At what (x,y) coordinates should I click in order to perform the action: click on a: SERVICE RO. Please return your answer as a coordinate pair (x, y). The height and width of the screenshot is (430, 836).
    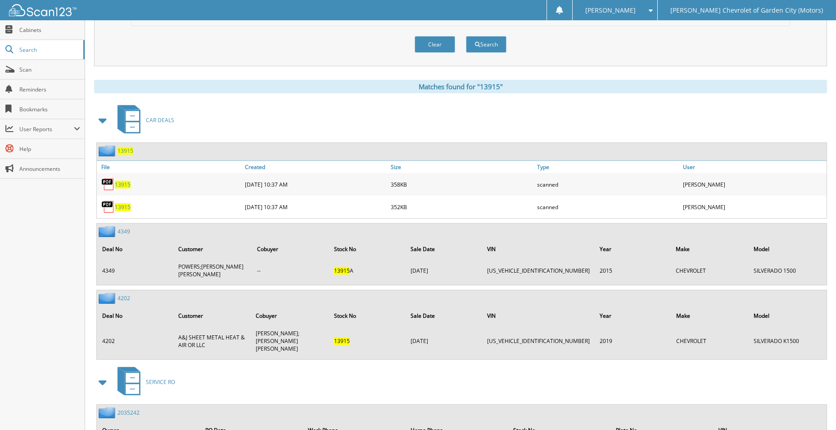
    Looking at the image, I should click on (144, 382).